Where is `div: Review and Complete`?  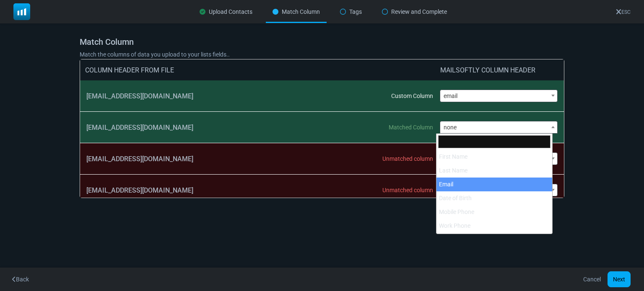 div: Review and Complete is located at coordinates (414, 12).